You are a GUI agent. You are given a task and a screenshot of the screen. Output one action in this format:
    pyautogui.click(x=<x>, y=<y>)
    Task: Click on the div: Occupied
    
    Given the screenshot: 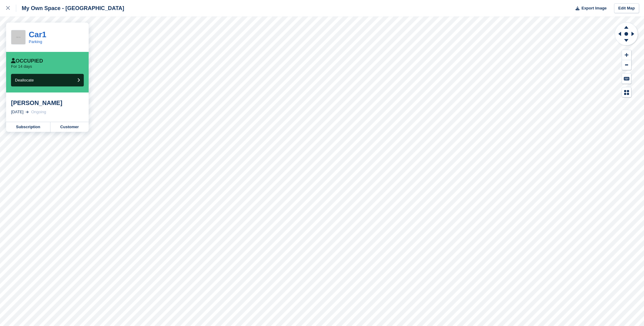 What is the action you would take?
    pyautogui.click(x=27, y=61)
    